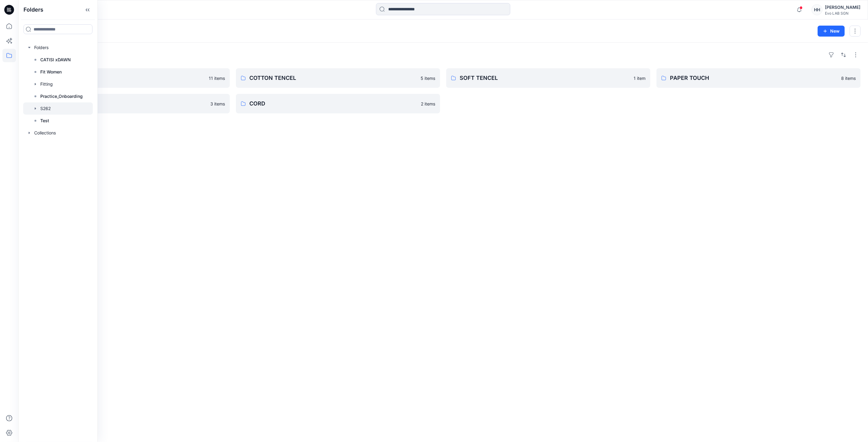 The image size is (868, 442). What do you see at coordinates (428, 78) in the screenshot?
I see `p: 5 items` at bounding box center [428, 78].